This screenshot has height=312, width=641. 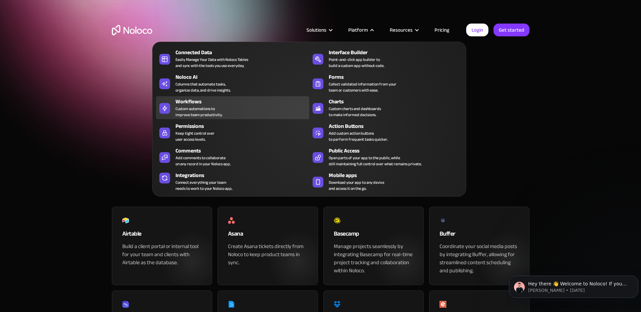 I want to click on div: Open parts of your app to the public, while still maintaining full control over what remains priv..., so click(x=375, y=161).